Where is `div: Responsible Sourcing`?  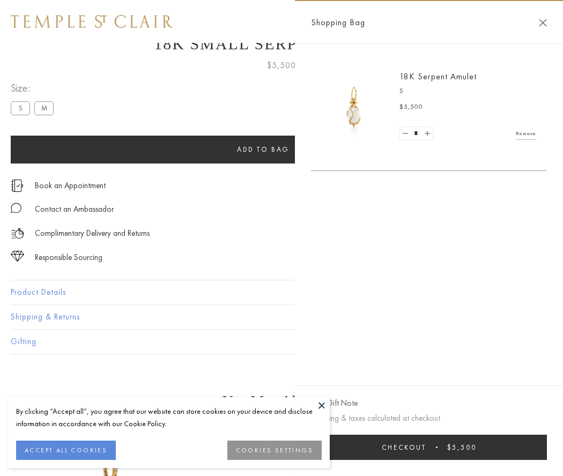 div: Responsible Sourcing is located at coordinates (69, 257).